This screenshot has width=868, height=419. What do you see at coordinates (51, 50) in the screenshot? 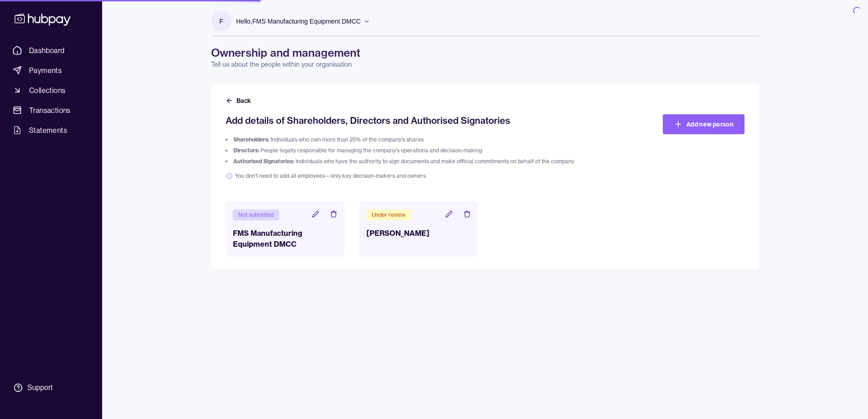
I see `a: Dashboard` at bounding box center [51, 50].